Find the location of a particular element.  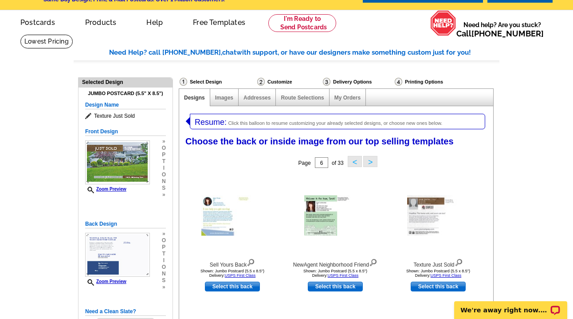

span: Click this balloon to resume customizing your already selected designs, or choose new ones below. is located at coordinates (335, 123).